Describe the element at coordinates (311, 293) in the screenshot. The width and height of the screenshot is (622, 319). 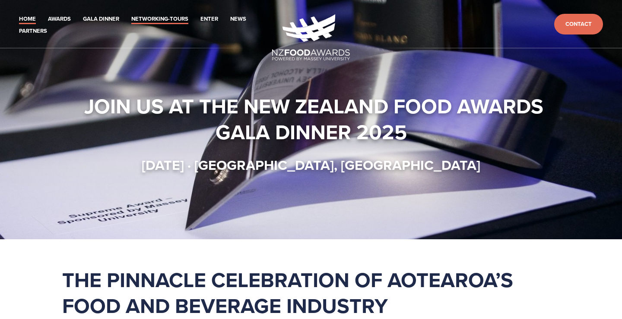
I see `h1: The pinnacle celebration of Aotearoa’s food and beverage industry` at that location.